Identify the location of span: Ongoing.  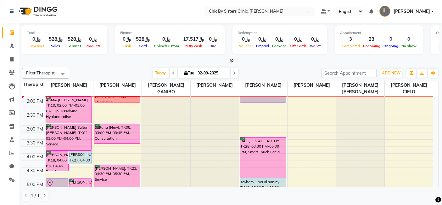
(391, 46).